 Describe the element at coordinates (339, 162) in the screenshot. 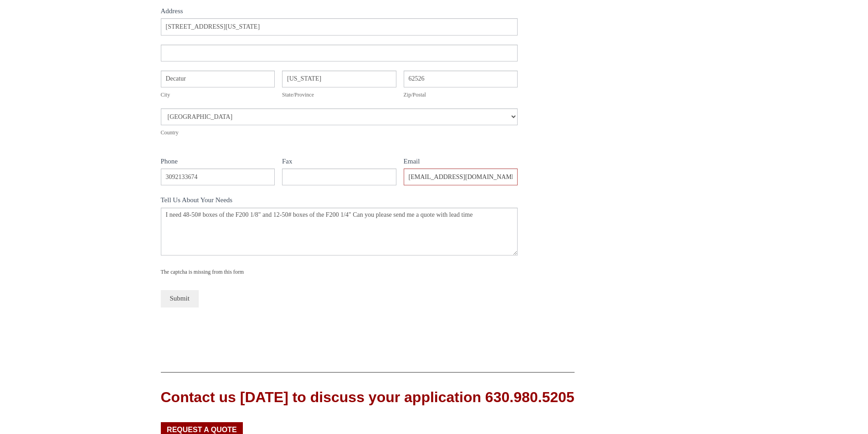

I see `label: Fax` at that location.